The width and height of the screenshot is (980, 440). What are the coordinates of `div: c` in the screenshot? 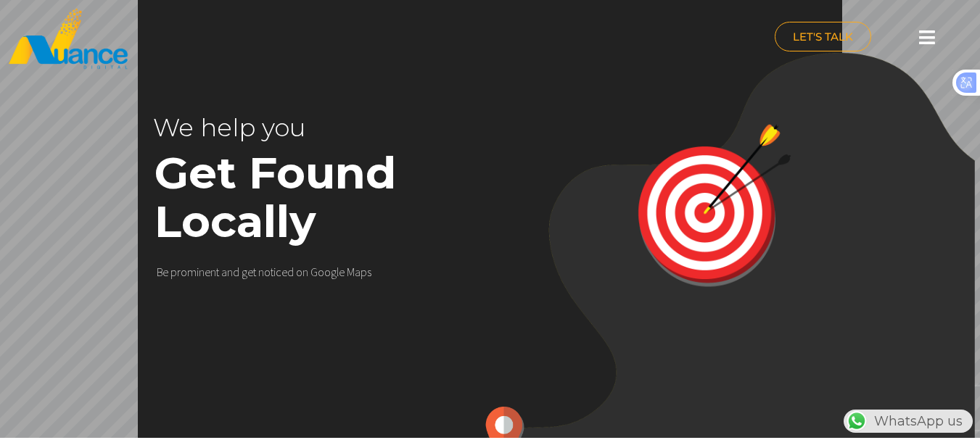 It's located at (279, 272).